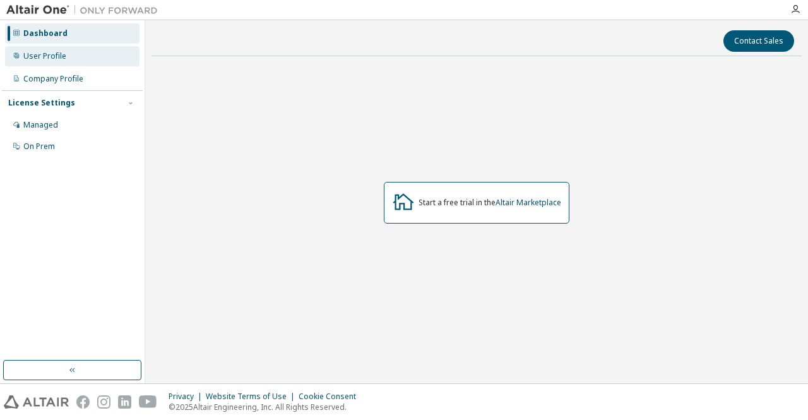 This screenshot has width=808, height=420. Describe the element at coordinates (490, 203) in the screenshot. I see `div: Start a free trial in the` at that location.